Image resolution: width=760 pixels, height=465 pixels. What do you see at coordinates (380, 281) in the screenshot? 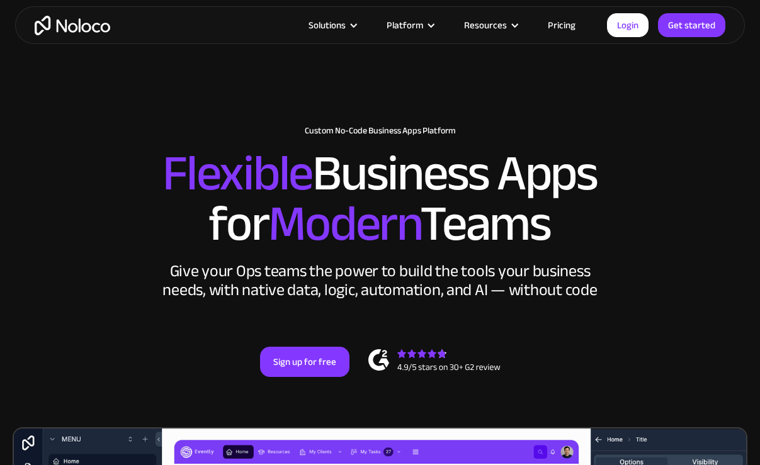
I see `div: Give your Ops teams the power to build the tools your business needs, with native data, logic, au...` at bounding box center [380, 281].